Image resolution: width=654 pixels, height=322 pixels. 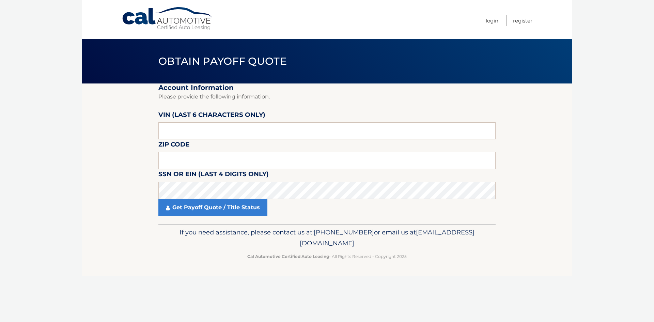 What do you see at coordinates (327, 256) in the screenshot?
I see `p: - All Rights Reserved - Copyright 2025` at bounding box center [327, 256].